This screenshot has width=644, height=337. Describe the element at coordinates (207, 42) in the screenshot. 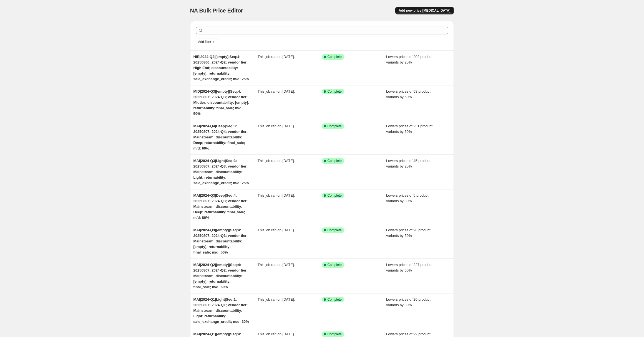

I see `button: Add filter` at that location.